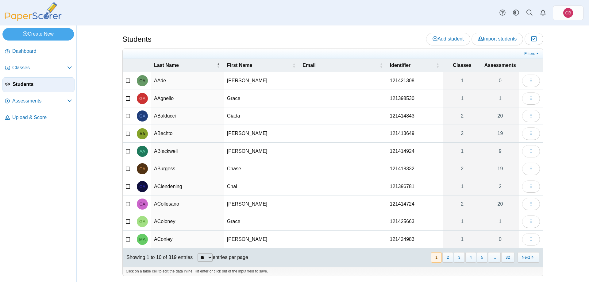  What do you see at coordinates (415, 239) in the screenshot?
I see `td: 121424983` at bounding box center [415, 239].